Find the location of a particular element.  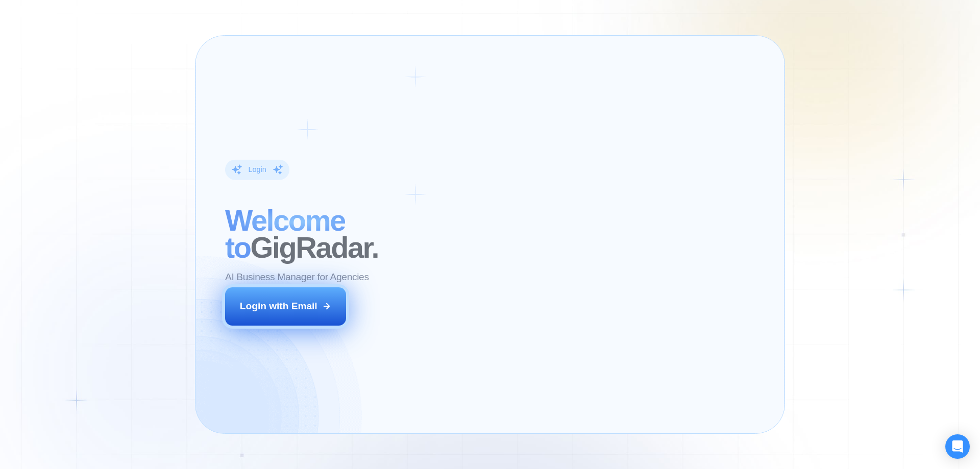

div: Login is located at coordinates (257, 169).